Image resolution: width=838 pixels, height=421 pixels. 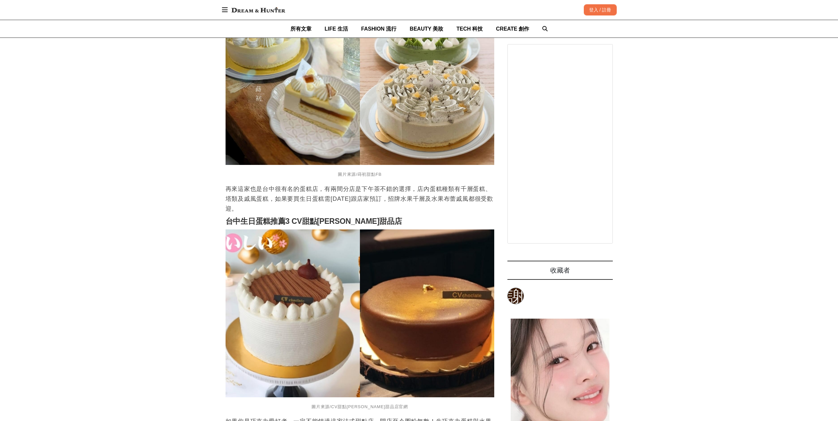 I want to click on span: BEAUTY 美妝, so click(x=426, y=29).